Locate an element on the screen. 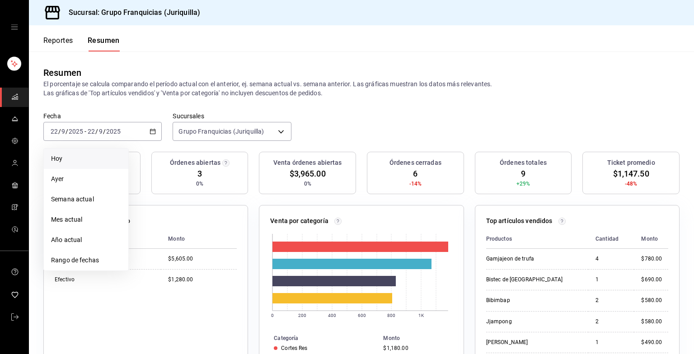 This screenshot has height=354, width=694. span: 9 is located at coordinates (523, 173).